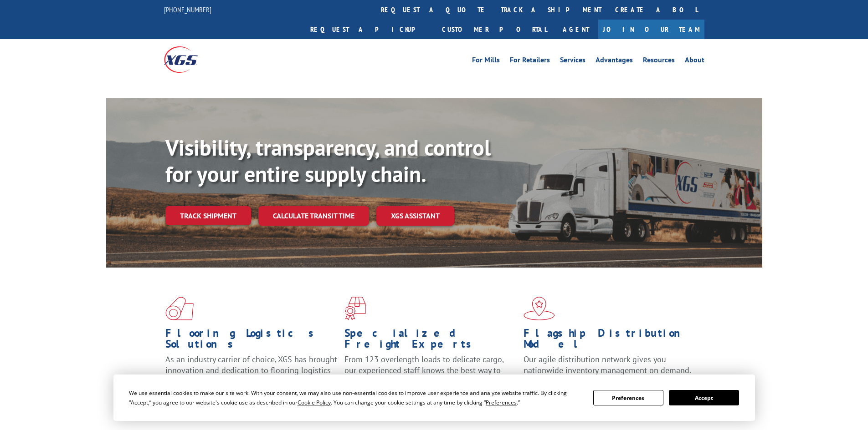  What do you see at coordinates (314, 402) in the screenshot?
I see `span: Cookie Policy` at bounding box center [314, 402].